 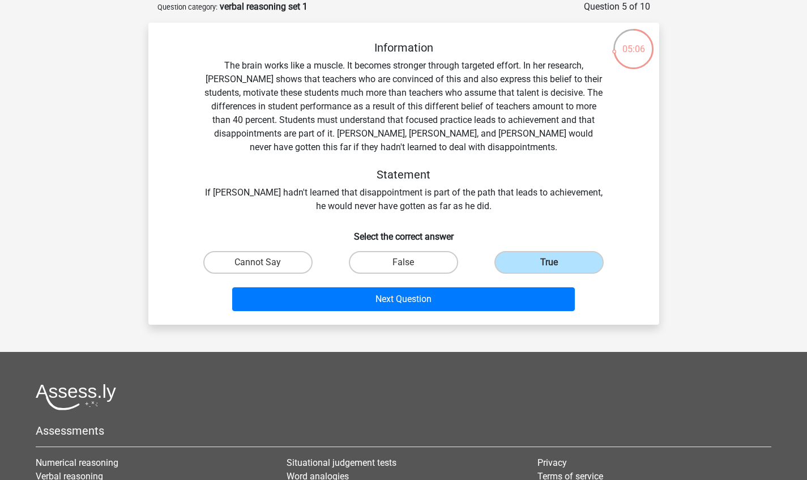 I want to click on h5: Assessments, so click(x=403, y=431).